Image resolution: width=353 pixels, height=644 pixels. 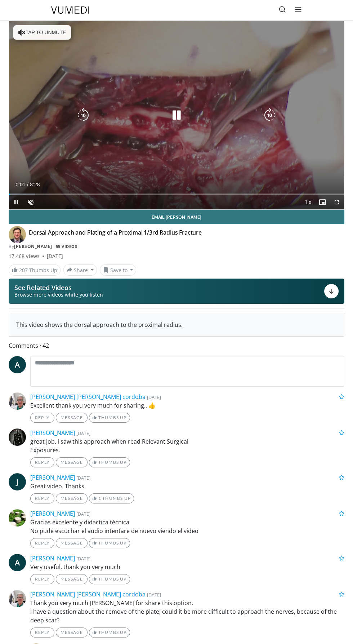 What do you see at coordinates (118, 270) in the screenshot?
I see `button: Save to` at bounding box center [118, 270].